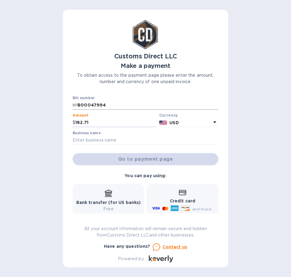 Image resolution: width=291 pixels, height=277 pixels. Describe the element at coordinates (146, 232) in the screenshot. I see `p: All your account information will remain secure and hidden from Customs Direct LLC and other busi...` at that location.